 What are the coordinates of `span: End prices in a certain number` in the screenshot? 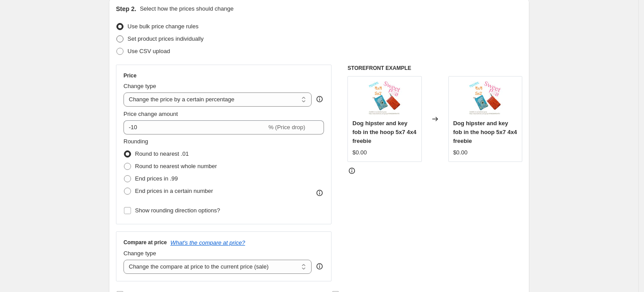 It's located at (174, 190).